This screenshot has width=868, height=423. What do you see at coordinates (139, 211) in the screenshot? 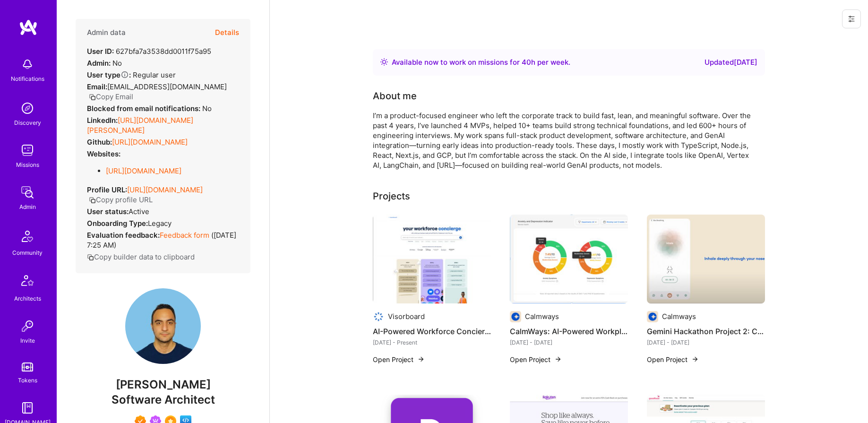
I see `span: Active` at bounding box center [139, 211].